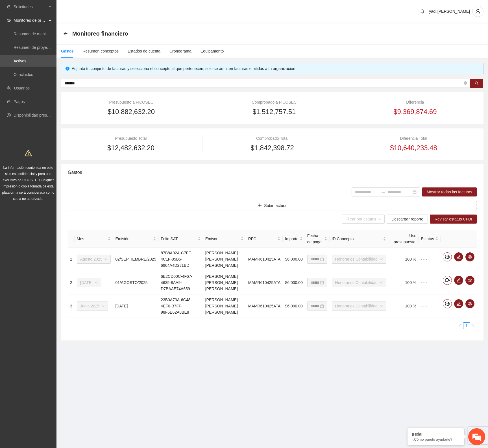  What do you see at coordinates (144, 51) in the screenshot?
I see `div: Estados de cuenta` at bounding box center [144, 51].